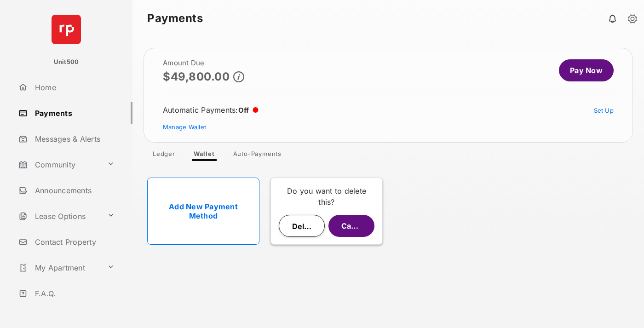 Image resolution: width=644 pixels, height=328 pixels. Describe the element at coordinates (73, 139) in the screenshot. I see `a: Messages & Alerts` at that location.